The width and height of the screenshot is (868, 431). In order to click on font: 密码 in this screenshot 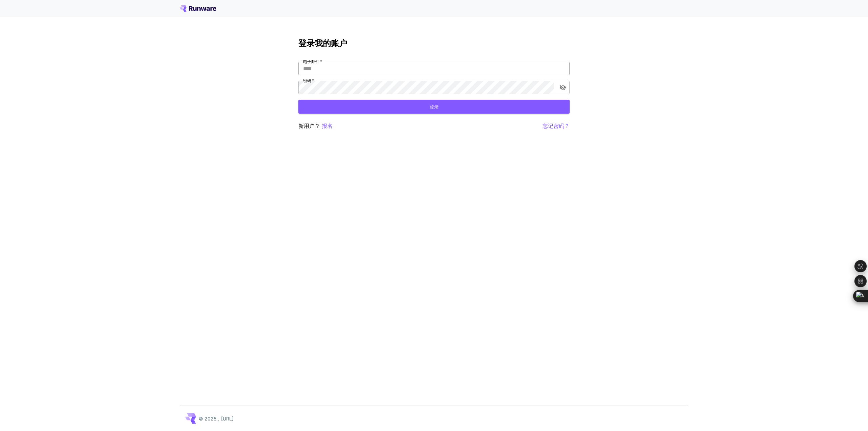, I will do `click(308, 80)`.